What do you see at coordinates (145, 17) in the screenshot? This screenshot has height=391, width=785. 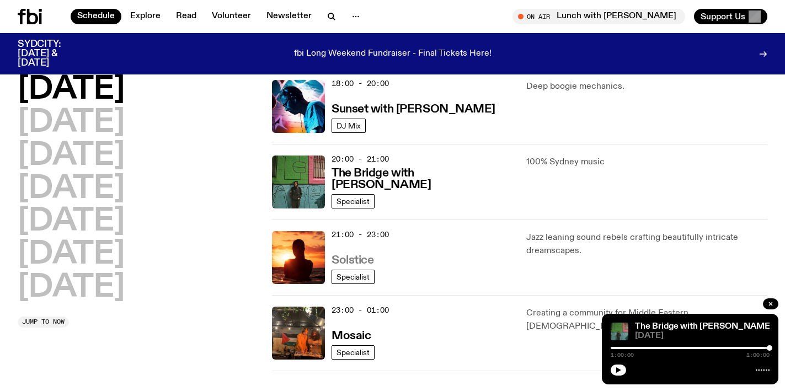 I see `a: Explore` at bounding box center [145, 17].